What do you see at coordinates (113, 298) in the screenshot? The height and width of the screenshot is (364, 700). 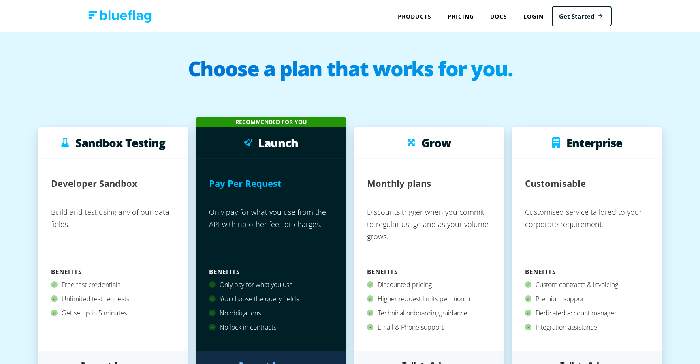 I see `div: Unlimited test requests` at bounding box center [113, 298].